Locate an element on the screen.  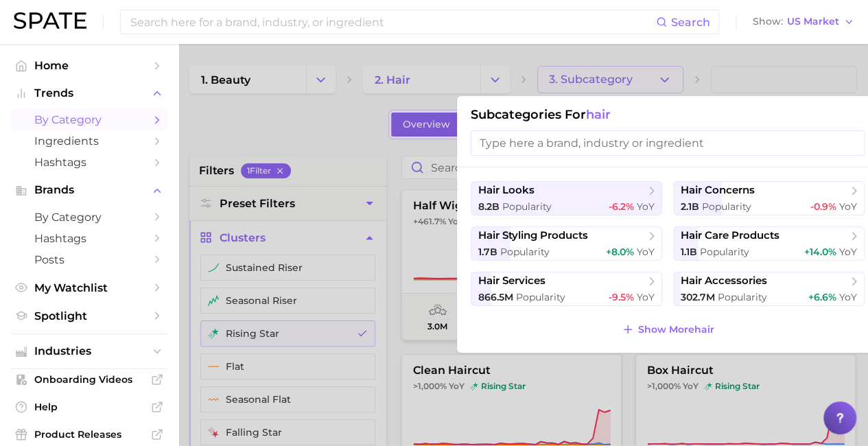
span: Home is located at coordinates (89, 65).